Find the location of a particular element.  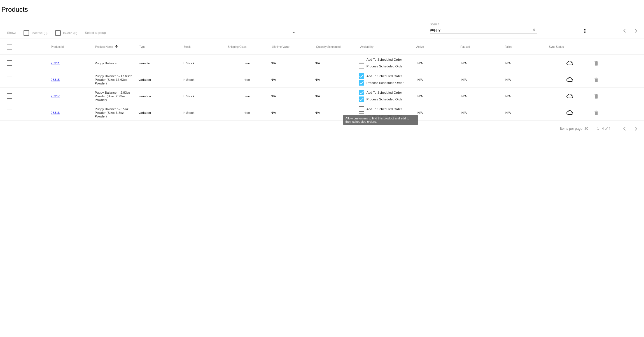

span: Inactive (0) is located at coordinates (39, 33).